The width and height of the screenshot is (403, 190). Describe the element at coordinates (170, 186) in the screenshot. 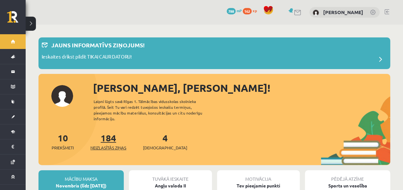

I see `div: Angļu valoda II` at that location.